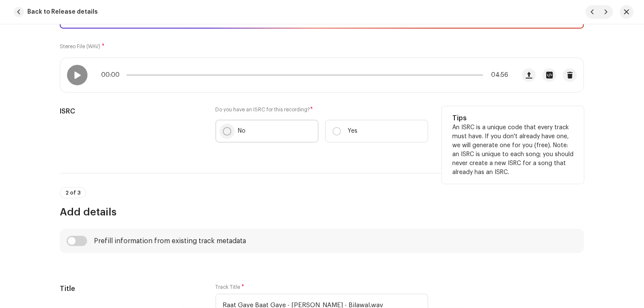 The width and height of the screenshot is (644, 308). Describe the element at coordinates (131, 111) in the screenshot. I see `h5: ISRC` at that location.